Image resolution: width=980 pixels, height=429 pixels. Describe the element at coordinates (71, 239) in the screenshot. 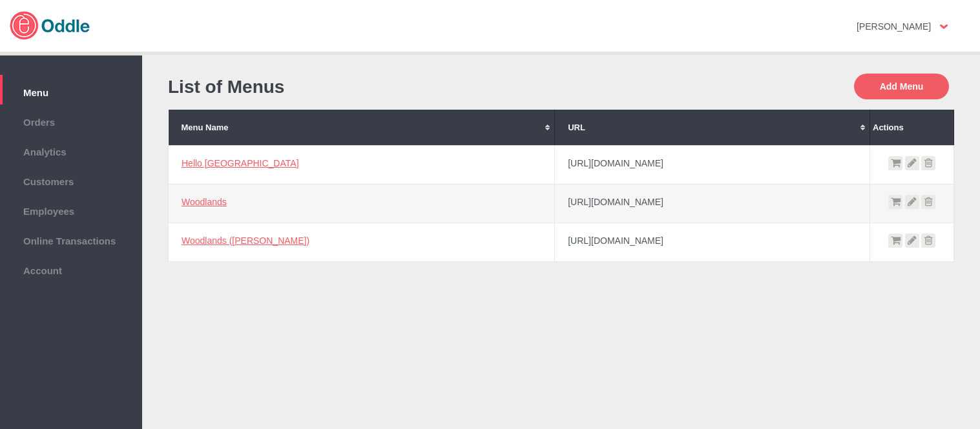

I see `span: Online Transactions` at that location.